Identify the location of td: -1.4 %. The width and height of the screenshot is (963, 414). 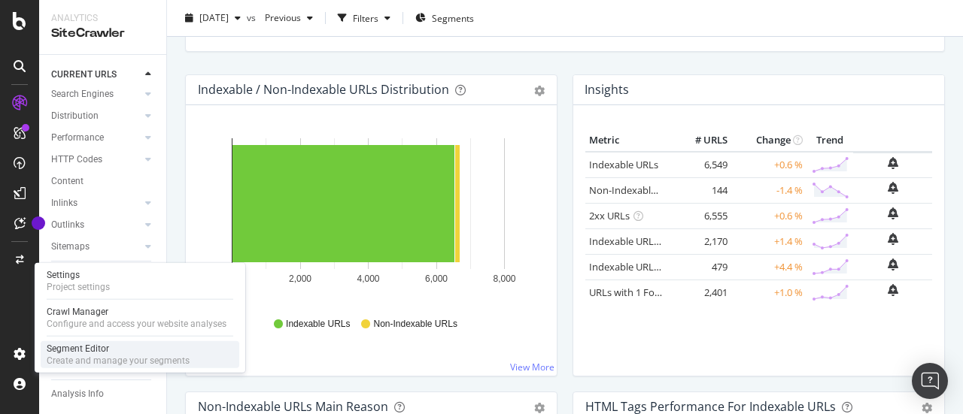
(769, 190).